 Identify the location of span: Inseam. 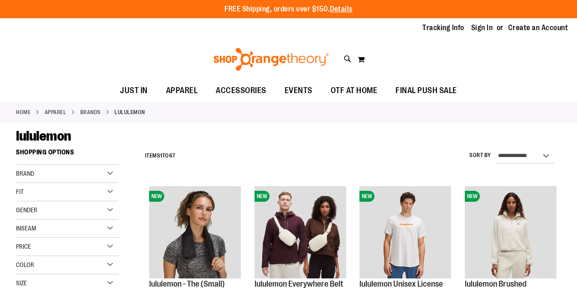
(26, 228).